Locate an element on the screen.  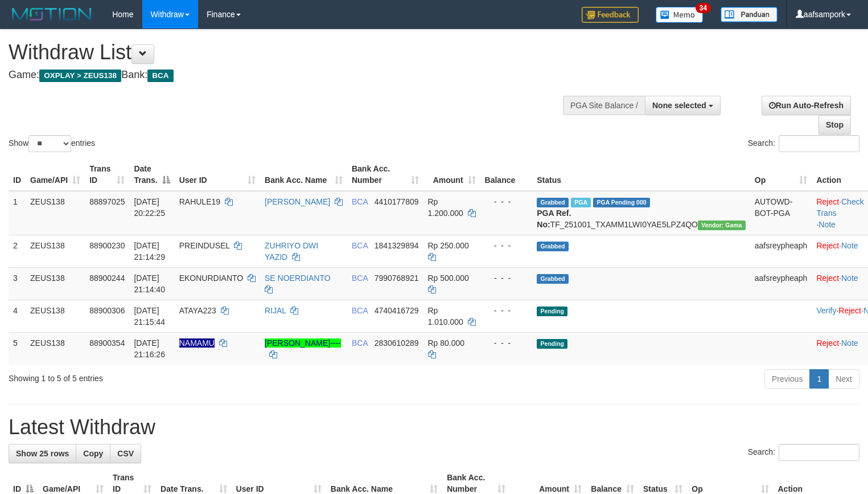
th: Date Trans.: activate to sort column descending is located at coordinates (151, 174).